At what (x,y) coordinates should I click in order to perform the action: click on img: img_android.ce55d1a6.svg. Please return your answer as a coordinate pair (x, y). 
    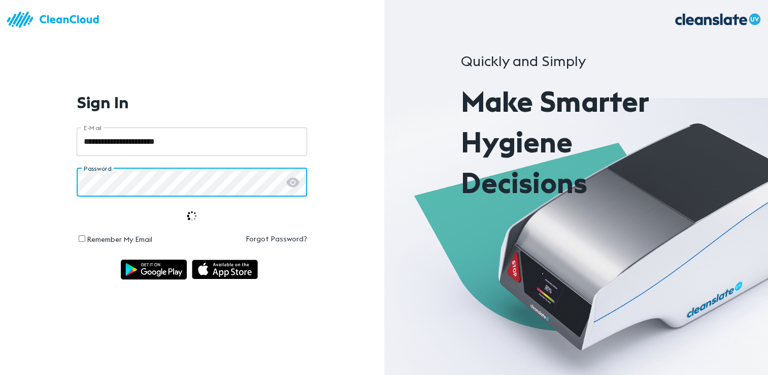
    Looking at the image, I should click on (154, 269).